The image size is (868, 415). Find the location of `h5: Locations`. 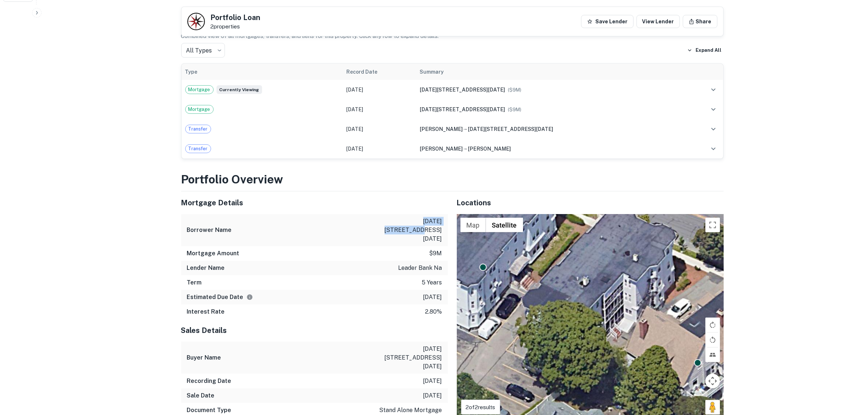

h5: Locations is located at coordinates (591, 203).